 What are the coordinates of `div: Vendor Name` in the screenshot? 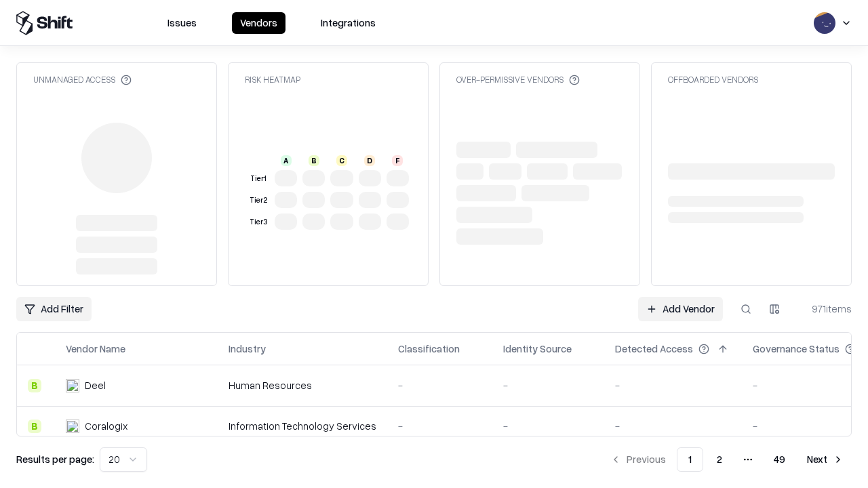 It's located at (96, 348).